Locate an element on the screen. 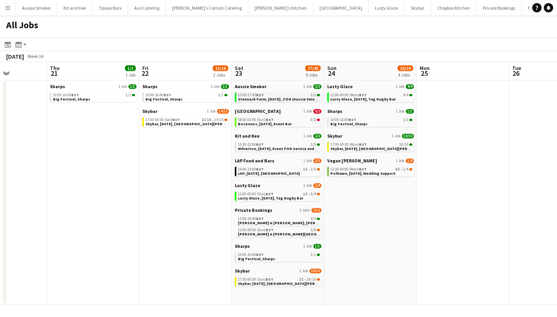 This screenshot has height=317, width=557. span: 19:00-23:00 is located at coordinates (251, 169).